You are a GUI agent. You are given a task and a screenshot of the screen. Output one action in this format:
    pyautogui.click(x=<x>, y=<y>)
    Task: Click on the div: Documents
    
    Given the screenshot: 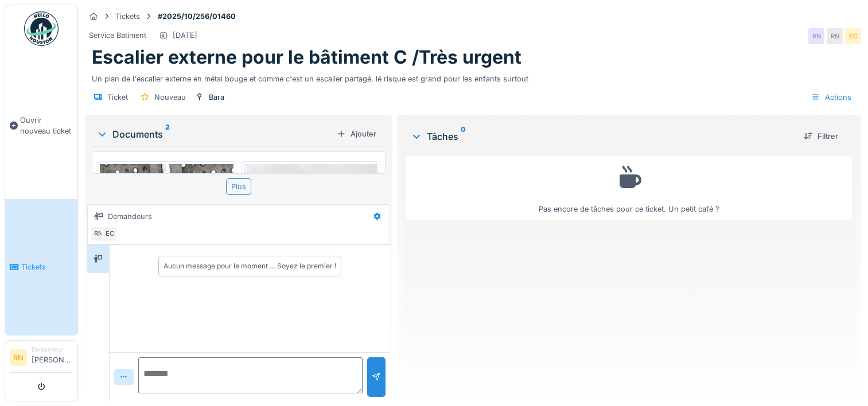 What is the action you would take?
    pyautogui.click(x=214, y=134)
    